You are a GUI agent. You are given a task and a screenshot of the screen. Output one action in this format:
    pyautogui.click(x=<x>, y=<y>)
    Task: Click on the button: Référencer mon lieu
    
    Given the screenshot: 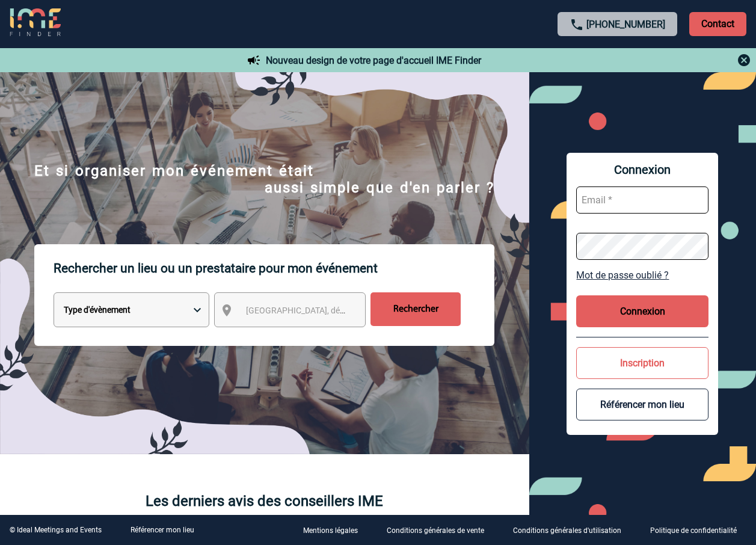 What is the action you would take?
    pyautogui.click(x=643, y=405)
    